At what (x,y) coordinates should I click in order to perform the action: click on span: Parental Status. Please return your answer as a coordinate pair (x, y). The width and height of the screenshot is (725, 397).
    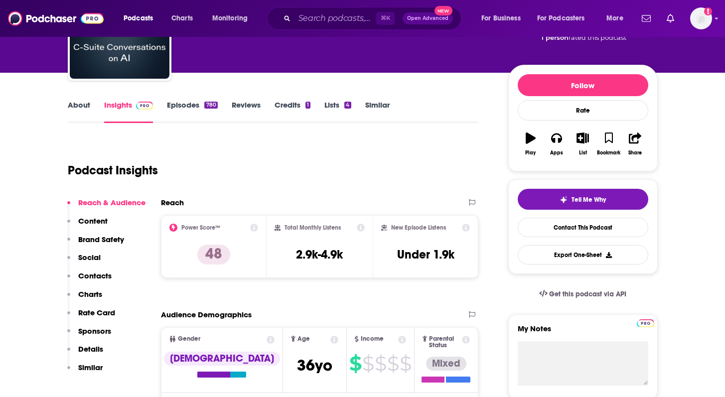
    Looking at the image, I should click on (445, 343).